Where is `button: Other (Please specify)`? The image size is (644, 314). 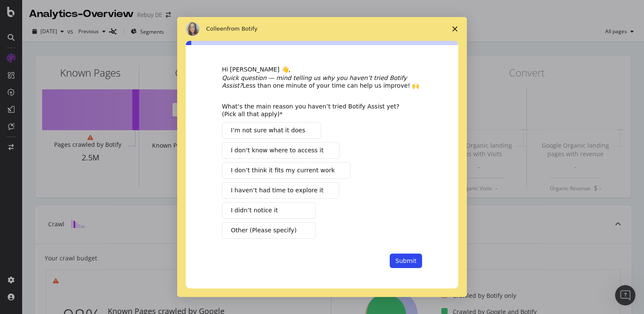
button: Other (Please specify) is located at coordinates (268, 231).